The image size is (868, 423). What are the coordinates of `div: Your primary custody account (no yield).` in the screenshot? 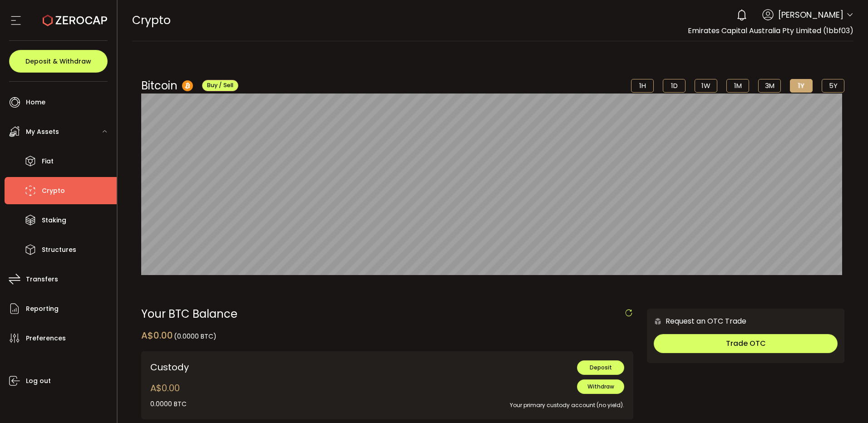 It's located at (489, 402).